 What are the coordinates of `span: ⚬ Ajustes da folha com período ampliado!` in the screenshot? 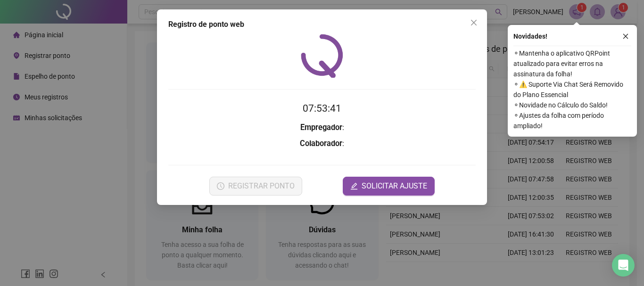 It's located at (573, 121).